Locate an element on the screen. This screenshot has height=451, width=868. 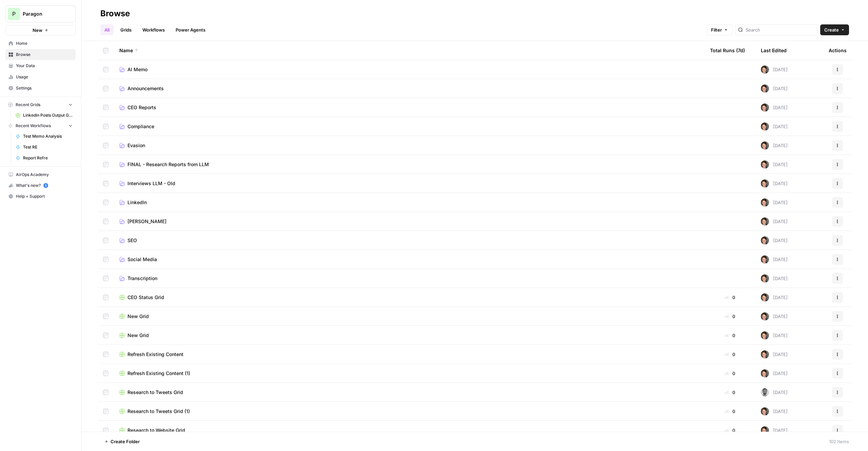
button: Create Folder is located at coordinates (122, 442).